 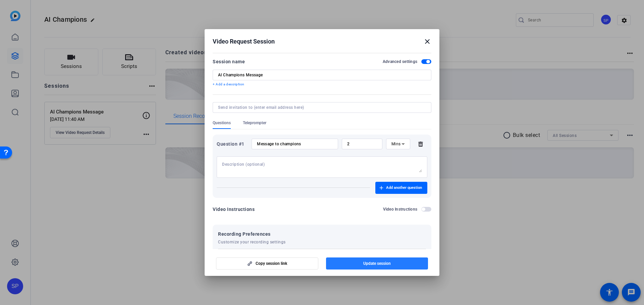 I want to click on input: Send invitation to (enter email address here), so click(x=321, y=107).